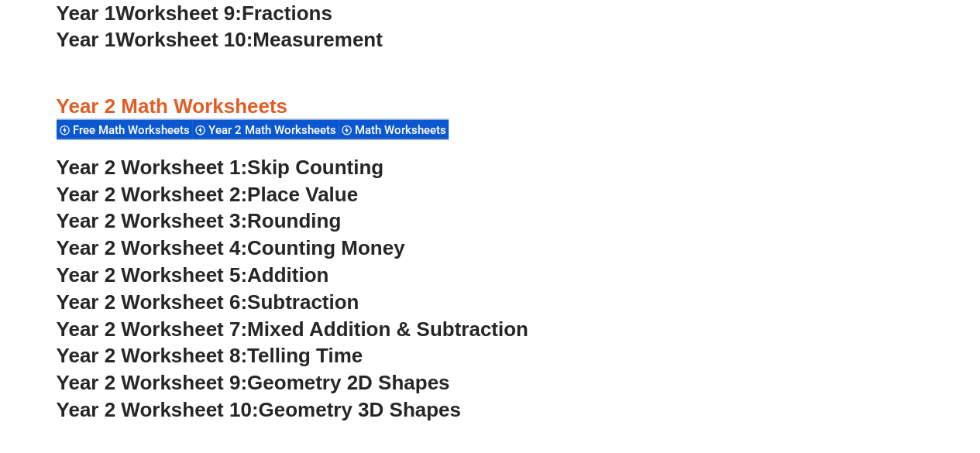 This screenshot has height=453, width=980. Describe the element at coordinates (152, 194) in the screenshot. I see `span: Year 2 Worksheet 2:` at that location.